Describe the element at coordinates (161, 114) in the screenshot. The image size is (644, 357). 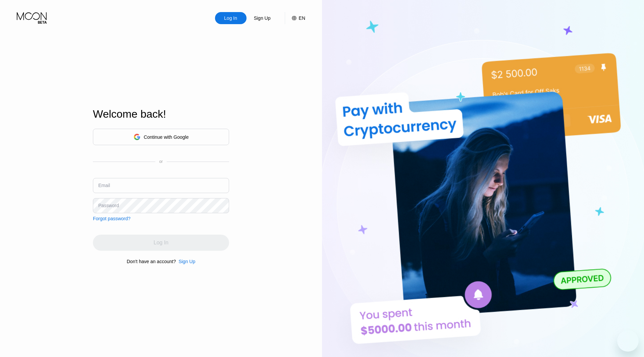
I see `div: Welcome back!` at that location.